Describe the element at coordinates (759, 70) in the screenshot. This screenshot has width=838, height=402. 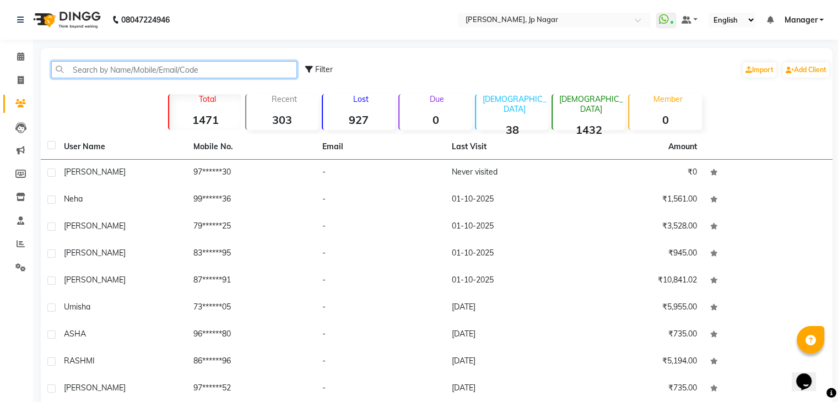
I see `a: Import` at that location.